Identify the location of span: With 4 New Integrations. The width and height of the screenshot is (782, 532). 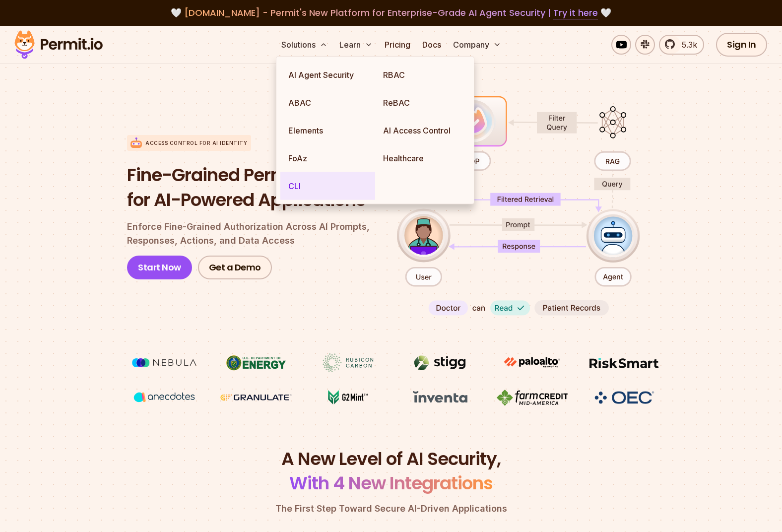
(391, 483).